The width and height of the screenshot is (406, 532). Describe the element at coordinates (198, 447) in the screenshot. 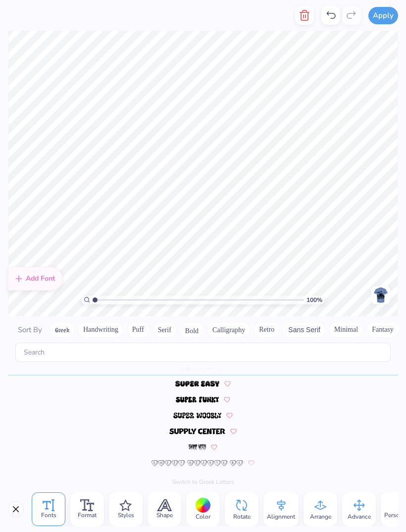

I see `img: Swamp Witch` at that location.